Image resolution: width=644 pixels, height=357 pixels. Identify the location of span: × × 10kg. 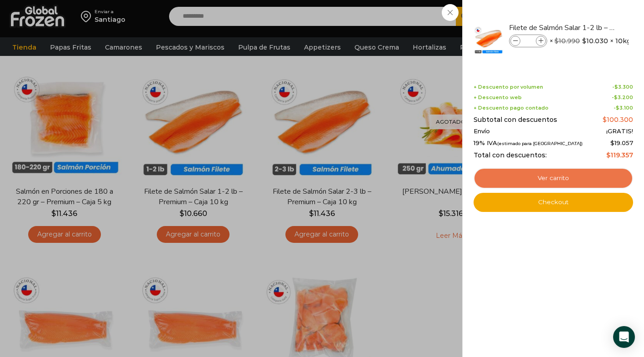
(590, 41).